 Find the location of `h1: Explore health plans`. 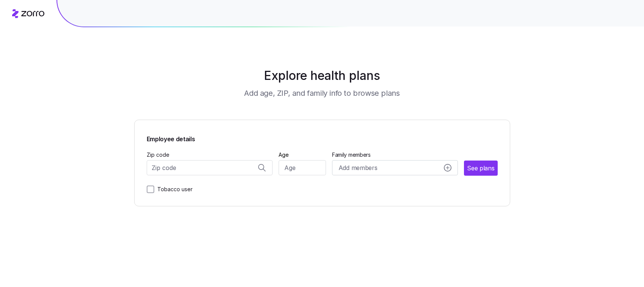

h1: Explore health plans is located at coordinates (321, 75).